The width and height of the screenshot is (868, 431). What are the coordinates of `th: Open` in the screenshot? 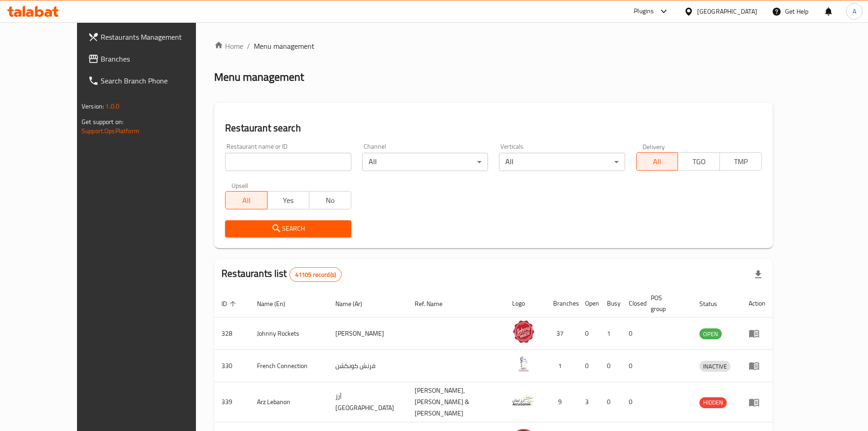 It's located at (589, 303).